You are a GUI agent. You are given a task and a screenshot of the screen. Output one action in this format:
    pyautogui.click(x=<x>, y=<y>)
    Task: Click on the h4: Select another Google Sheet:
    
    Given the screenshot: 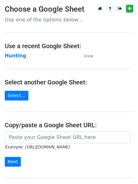 What is the action you would take?
    pyautogui.click(x=69, y=82)
    